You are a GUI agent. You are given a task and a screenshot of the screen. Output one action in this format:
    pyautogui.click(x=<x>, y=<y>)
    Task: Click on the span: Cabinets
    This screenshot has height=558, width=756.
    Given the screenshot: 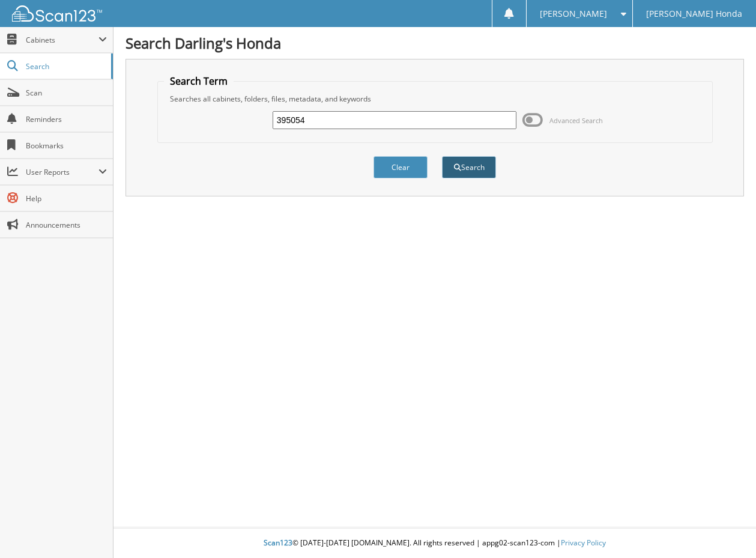 What is the action you would take?
    pyautogui.click(x=62, y=40)
    